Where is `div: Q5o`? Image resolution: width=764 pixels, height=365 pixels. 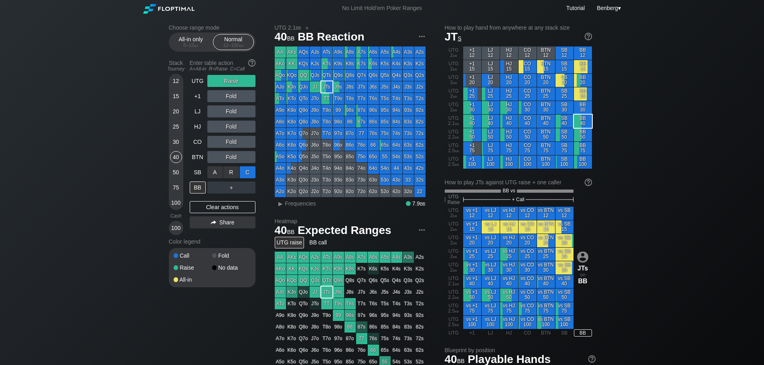 div: Q5o is located at coordinates (304, 157).